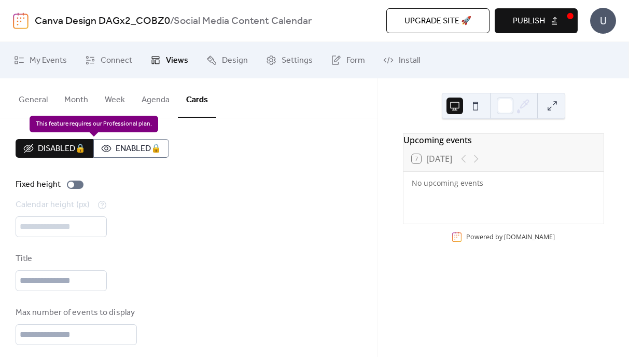  Describe the element at coordinates (116, 61) in the screenshot. I see `span: Connect` at that location.